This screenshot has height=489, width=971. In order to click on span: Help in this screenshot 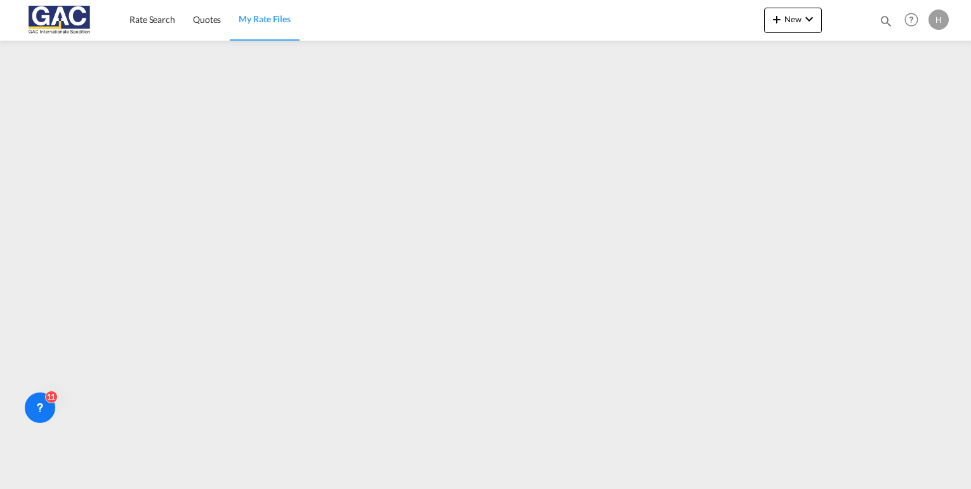, I will do `click(911, 20)`.